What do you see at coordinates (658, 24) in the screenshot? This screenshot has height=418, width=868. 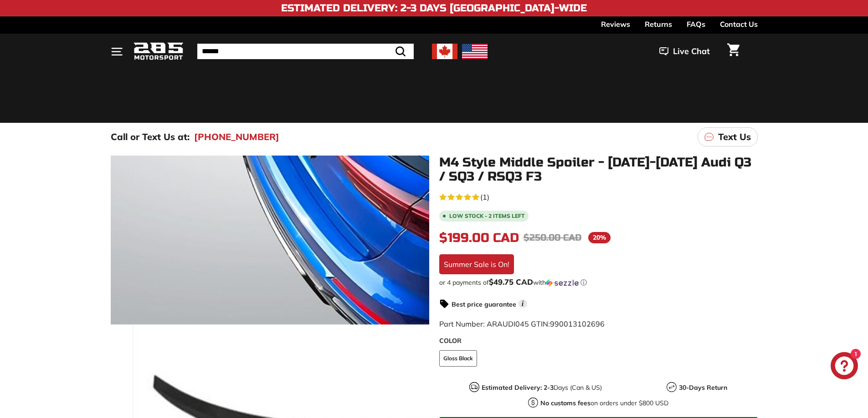 I see `a: Returns` at bounding box center [658, 24].